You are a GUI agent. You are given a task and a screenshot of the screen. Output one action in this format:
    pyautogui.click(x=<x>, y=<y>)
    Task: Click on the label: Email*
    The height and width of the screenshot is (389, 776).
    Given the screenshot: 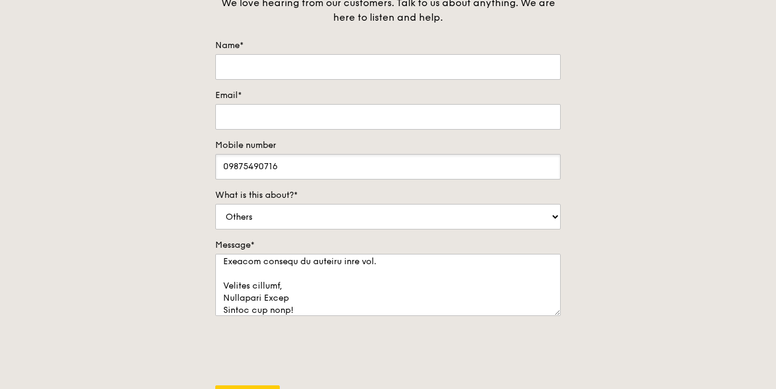 What is the action you would take?
    pyautogui.click(x=388, y=95)
    